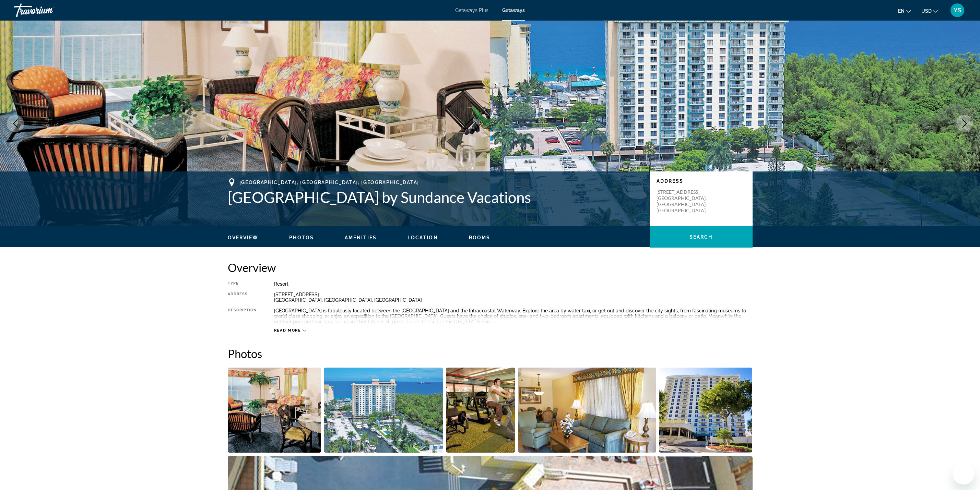 This screenshot has height=490, width=980. Describe the element at coordinates (301, 237) in the screenshot. I see `span: Photos` at that location.